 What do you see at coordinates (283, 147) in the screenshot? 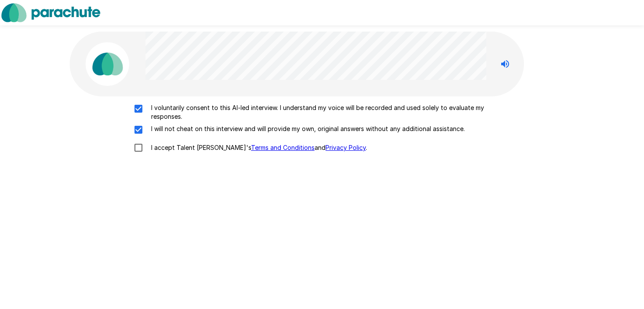
I see `a: Terms and Conditions` at bounding box center [283, 147].